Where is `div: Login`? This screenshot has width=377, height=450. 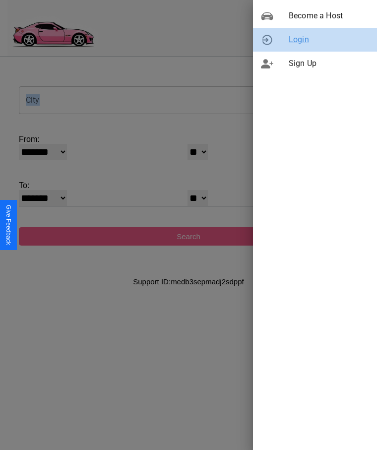 div: Login is located at coordinates (315, 40).